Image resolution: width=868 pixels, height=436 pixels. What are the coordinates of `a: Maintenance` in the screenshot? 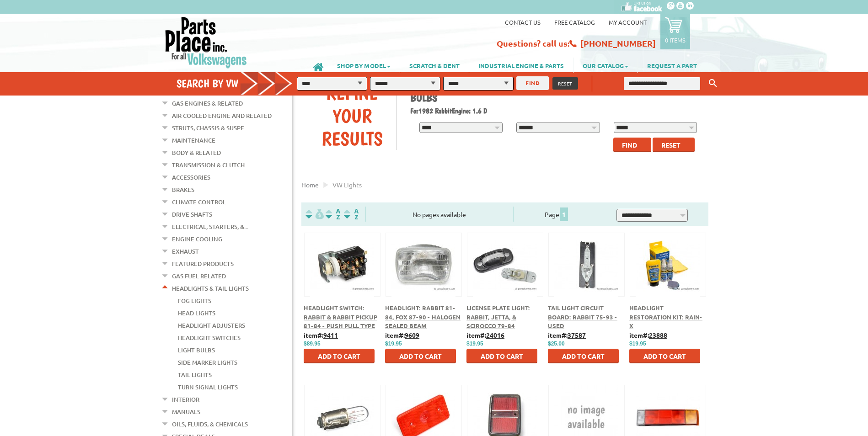 It's located at (193, 140).